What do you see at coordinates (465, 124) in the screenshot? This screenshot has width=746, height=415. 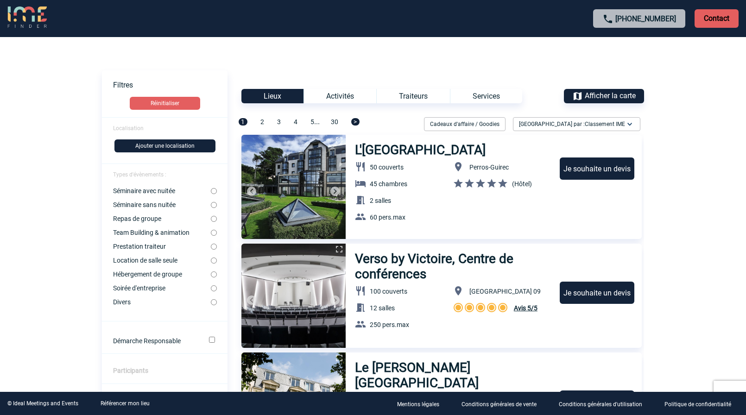 I see `div: Cadeaux d'affaire / Goodies` at bounding box center [465, 124].